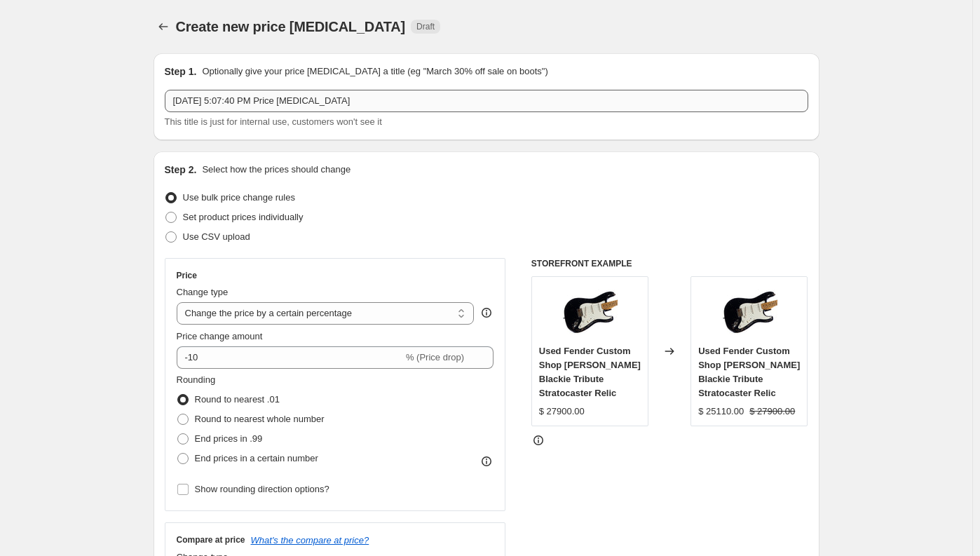 The width and height of the screenshot is (980, 556). Describe the element at coordinates (310, 539) in the screenshot. I see `button: What's the compare at price?` at that location.